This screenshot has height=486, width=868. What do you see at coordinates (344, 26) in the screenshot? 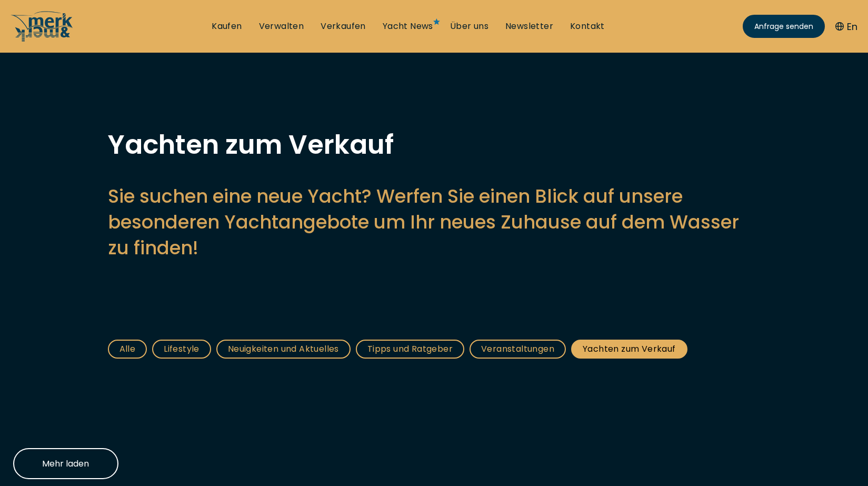
I see `a: Verkaufen` at bounding box center [344, 26].